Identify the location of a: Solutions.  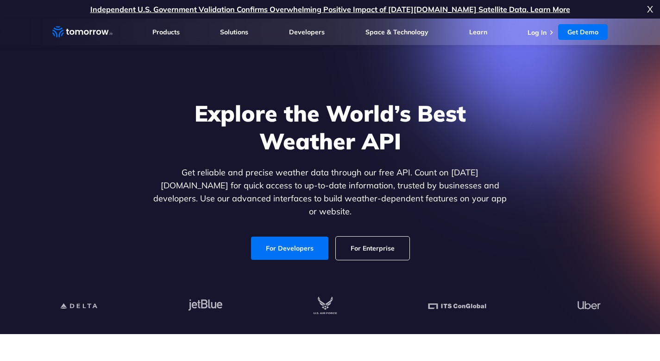
(234, 32).